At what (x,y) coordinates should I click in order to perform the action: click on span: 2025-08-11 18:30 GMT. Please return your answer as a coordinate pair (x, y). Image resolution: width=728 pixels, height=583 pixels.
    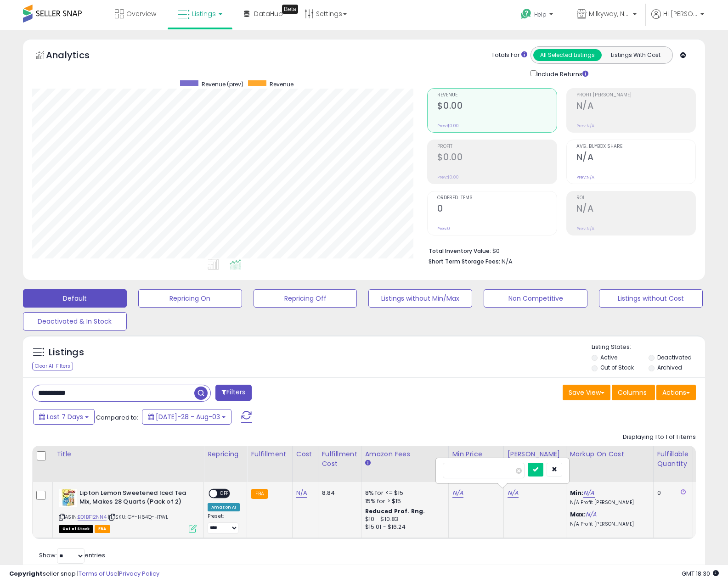
    Looking at the image, I should click on (700, 574).